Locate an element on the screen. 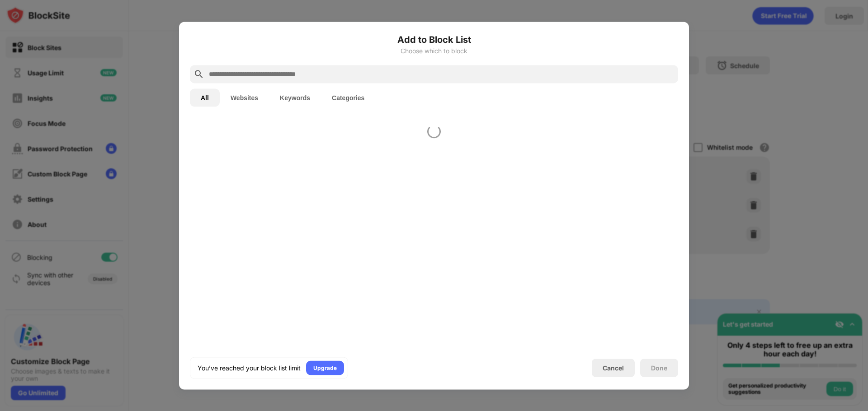 This screenshot has width=868, height=411. div: You’ve reached your block list limit is located at coordinates (249, 368).